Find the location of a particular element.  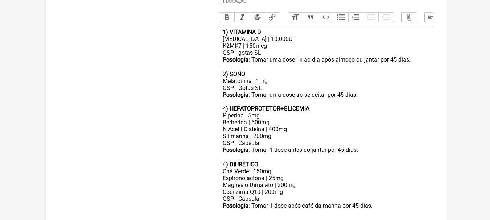

div: Piperina | 5mg is located at coordinates (326, 115).